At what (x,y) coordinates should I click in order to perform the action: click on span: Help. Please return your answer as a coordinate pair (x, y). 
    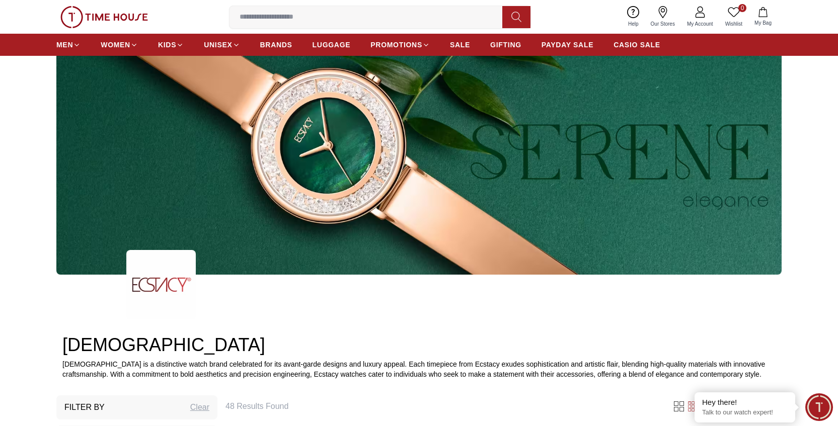
    Looking at the image, I should click on (633, 24).